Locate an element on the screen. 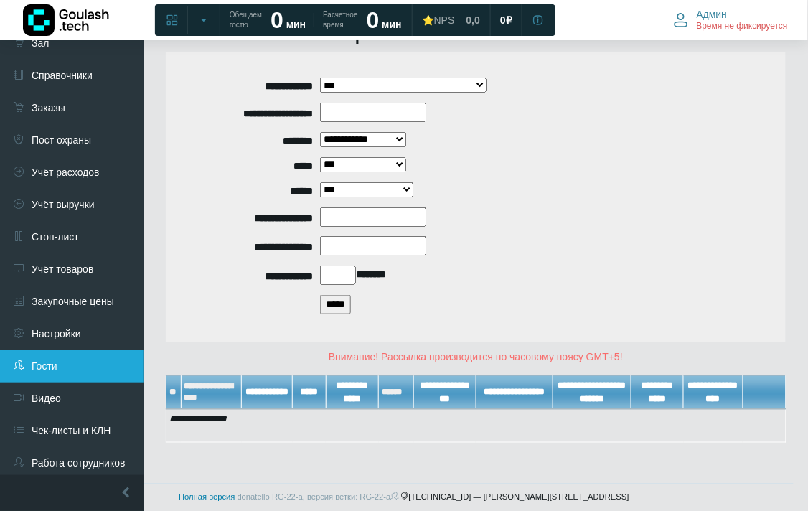  a: Обещаем гостю 0 мин Расчетное время 0 мин is located at coordinates (316, 20).